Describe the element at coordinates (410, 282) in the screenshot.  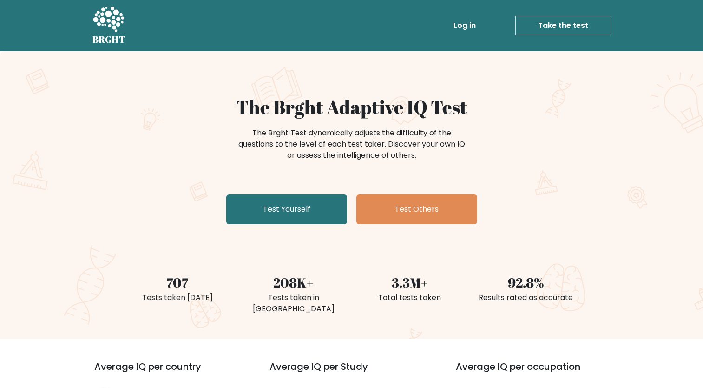
I see `div: 3.3M+` at that location.